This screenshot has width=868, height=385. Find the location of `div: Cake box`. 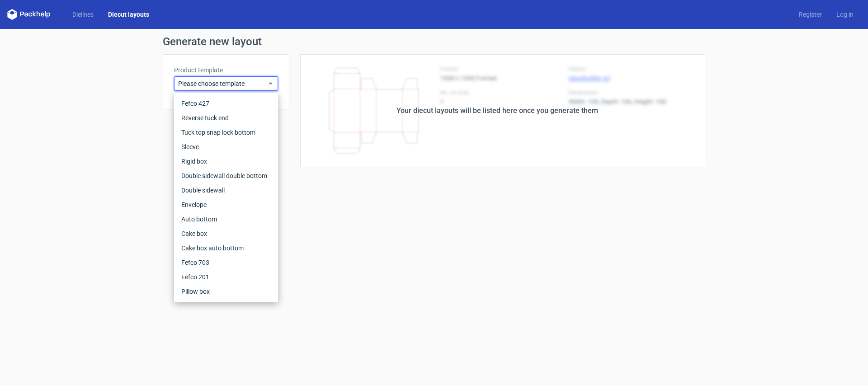

div: Cake box is located at coordinates (226, 234).